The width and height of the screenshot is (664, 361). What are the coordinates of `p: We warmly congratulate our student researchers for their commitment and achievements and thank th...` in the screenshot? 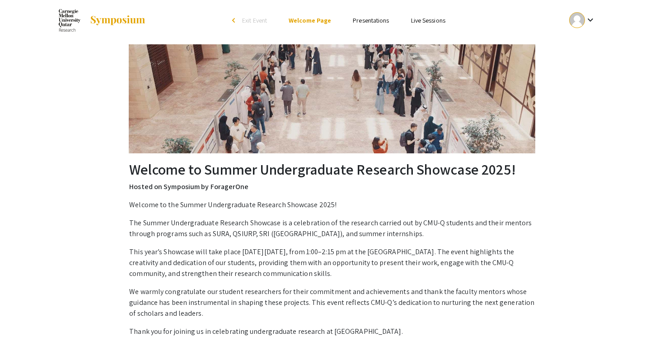 It's located at (332, 302).